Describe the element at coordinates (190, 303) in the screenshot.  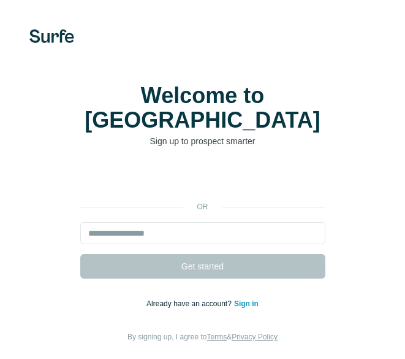
I see `span: Already have an account?` at that location.